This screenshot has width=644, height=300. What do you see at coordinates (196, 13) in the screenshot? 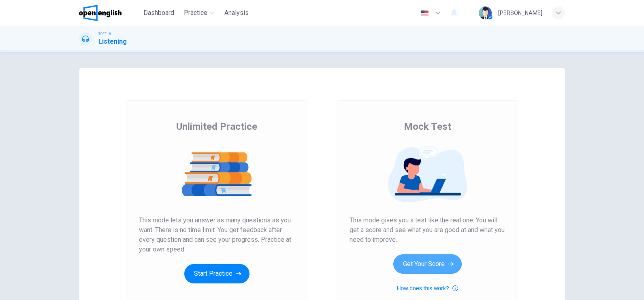
I see `span: Practice` at bounding box center [196, 13].